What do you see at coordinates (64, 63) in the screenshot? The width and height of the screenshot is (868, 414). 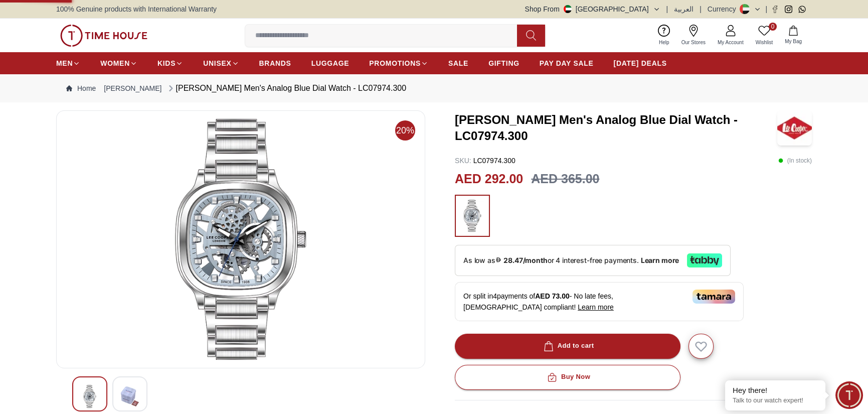 I see `span: MEN` at bounding box center [64, 63].